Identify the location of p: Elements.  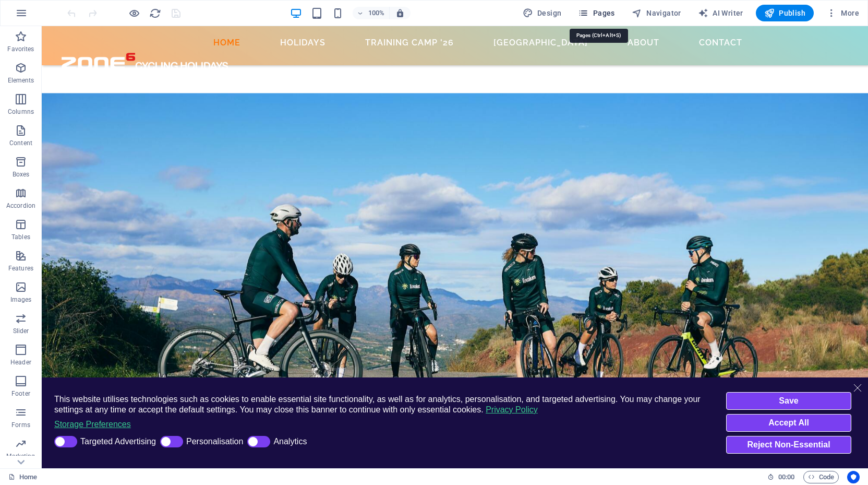
(21, 80).